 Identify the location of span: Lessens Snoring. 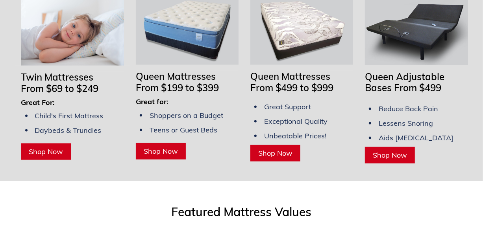
(406, 123).